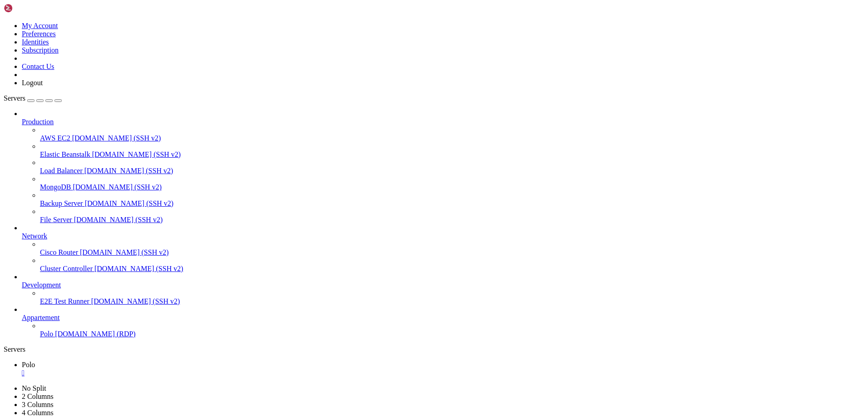  I want to click on span: Load Balancer, so click(61, 171).